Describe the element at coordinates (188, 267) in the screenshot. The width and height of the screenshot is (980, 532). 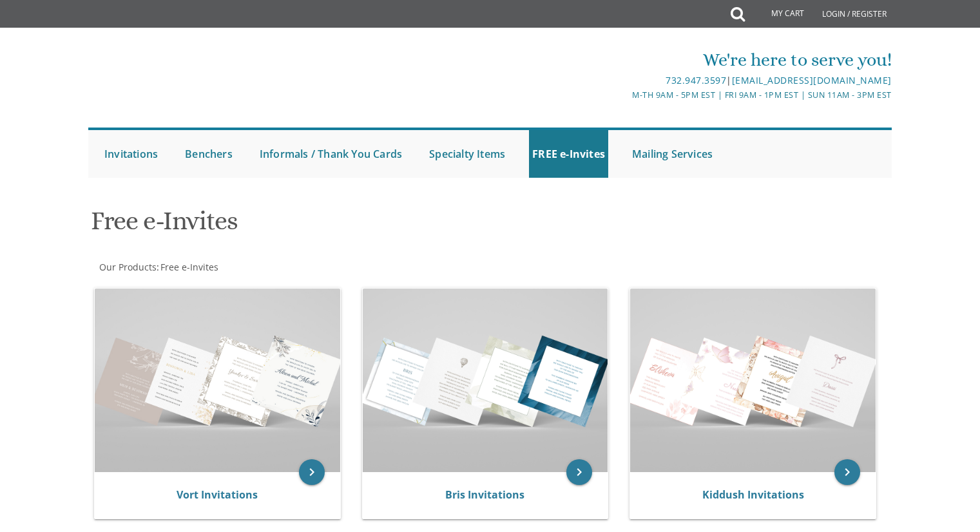
I see `a: Free e-Invites` at that location.